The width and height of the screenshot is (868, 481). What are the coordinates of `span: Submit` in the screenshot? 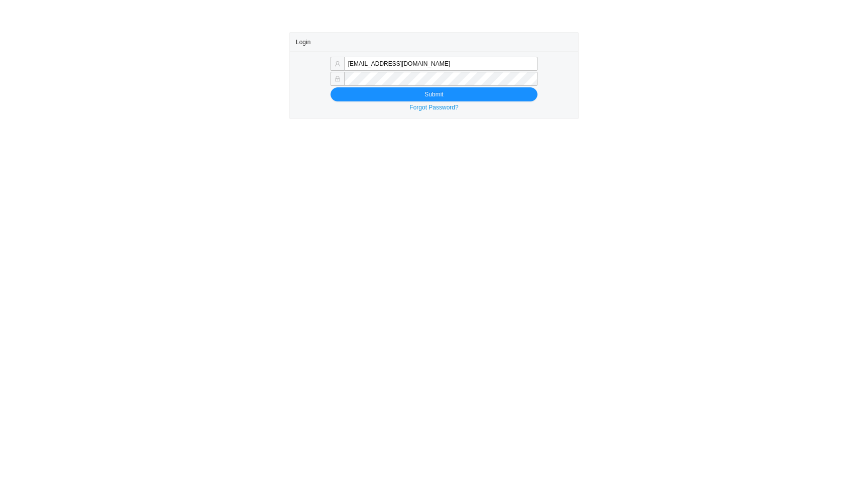 It's located at (434, 94).